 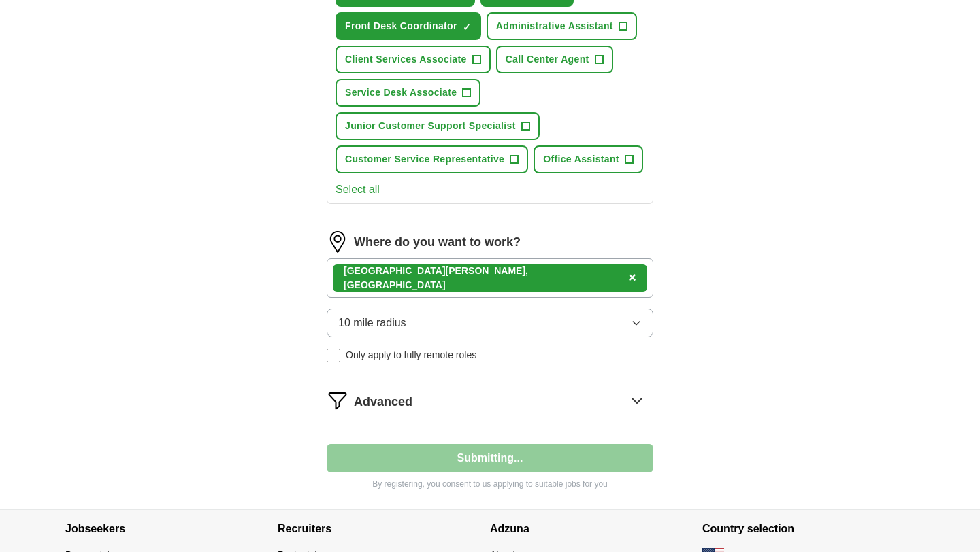 What do you see at coordinates (490, 484) in the screenshot?
I see `p: By registering, you consent to us applying to suitable jobs for you` at bounding box center [490, 484].